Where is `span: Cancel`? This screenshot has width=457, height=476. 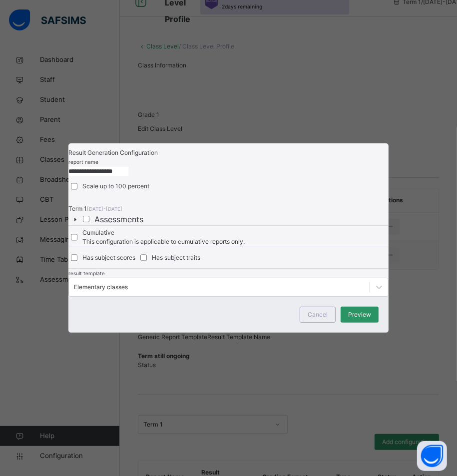
span: Cancel is located at coordinates (318, 315).